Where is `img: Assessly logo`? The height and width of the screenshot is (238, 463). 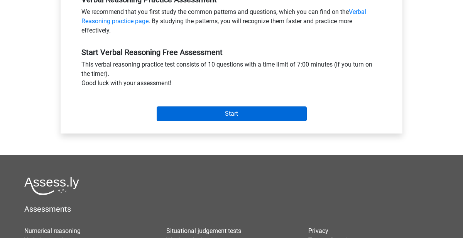
img: Assessly logo is located at coordinates (52, 185).